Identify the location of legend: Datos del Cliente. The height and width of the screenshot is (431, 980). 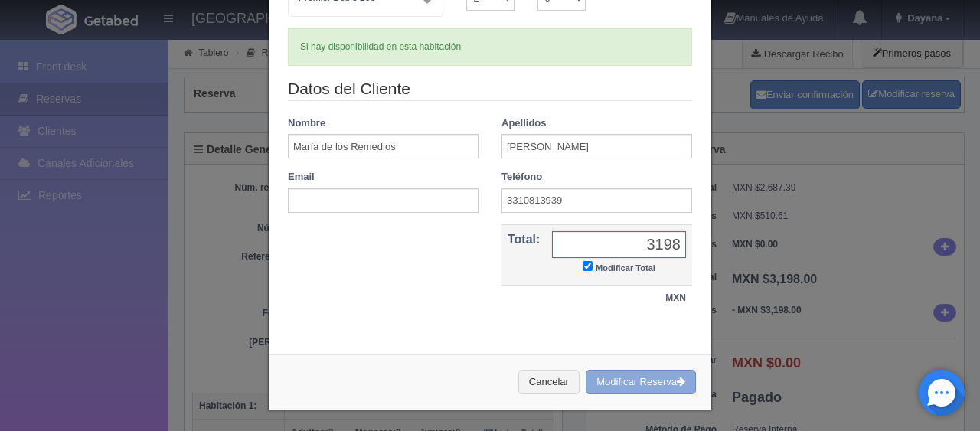
(490, 89).